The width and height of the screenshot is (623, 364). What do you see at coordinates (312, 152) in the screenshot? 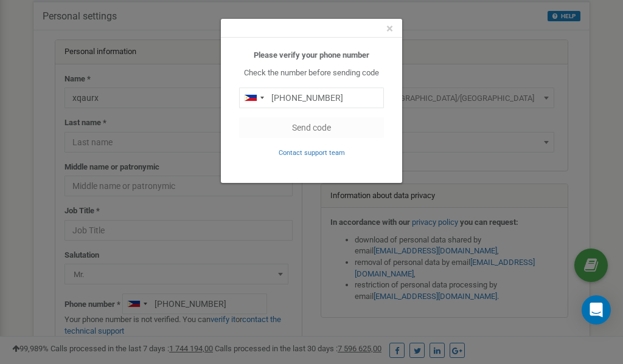
I see `a: Contact support team` at bounding box center [312, 152].